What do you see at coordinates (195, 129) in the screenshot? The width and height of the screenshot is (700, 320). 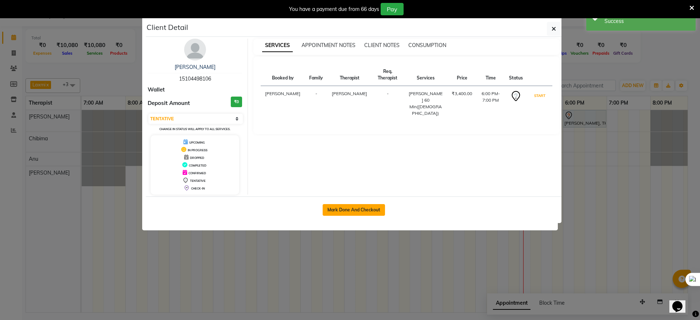 I see `small: Change in status will apply to all services.` at bounding box center [195, 129].